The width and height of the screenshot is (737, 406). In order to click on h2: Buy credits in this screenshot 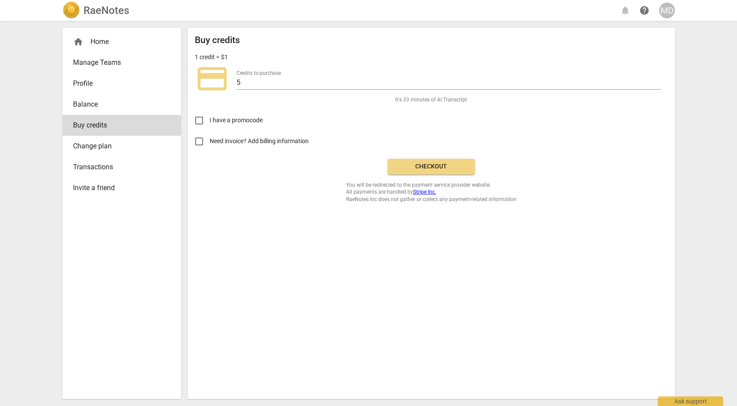, I will do `click(217, 40)`.